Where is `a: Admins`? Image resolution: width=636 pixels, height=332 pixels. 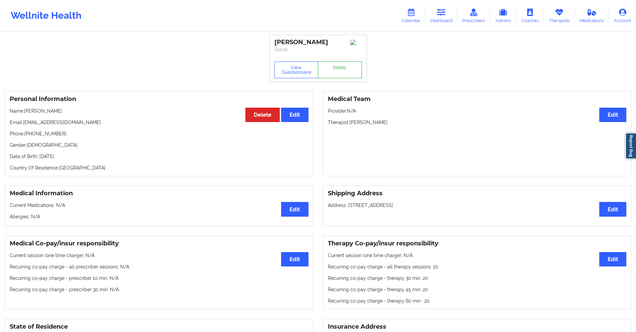
a: Admins is located at coordinates (503, 16).